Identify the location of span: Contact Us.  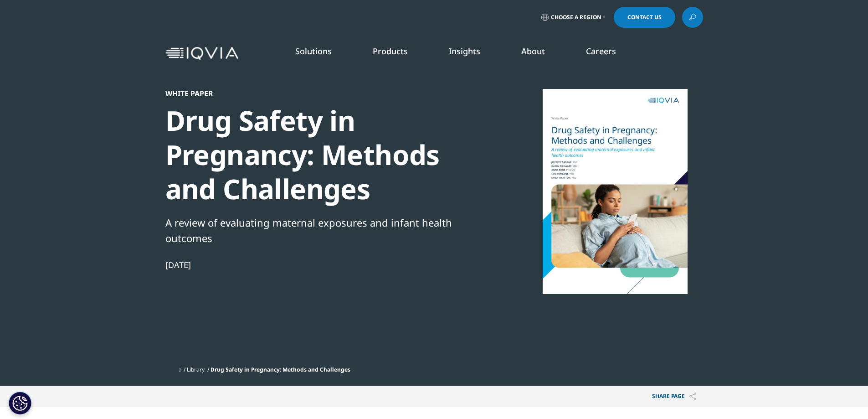
(644, 17).